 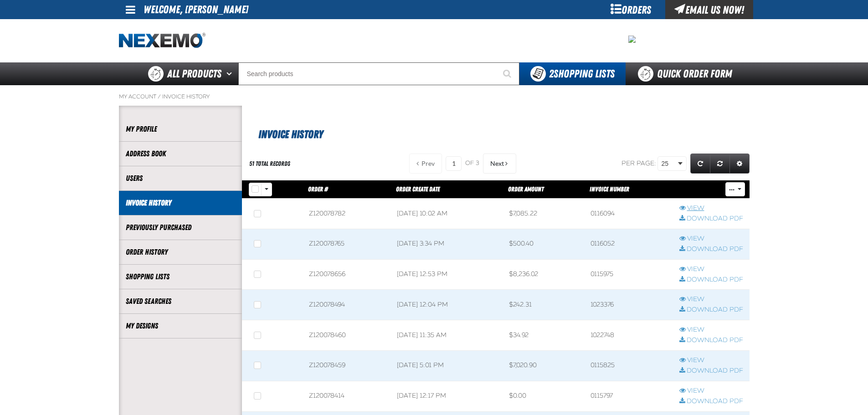 What do you see at coordinates (629, 335) in the screenshot?
I see `td: 1022748` at bounding box center [629, 335].